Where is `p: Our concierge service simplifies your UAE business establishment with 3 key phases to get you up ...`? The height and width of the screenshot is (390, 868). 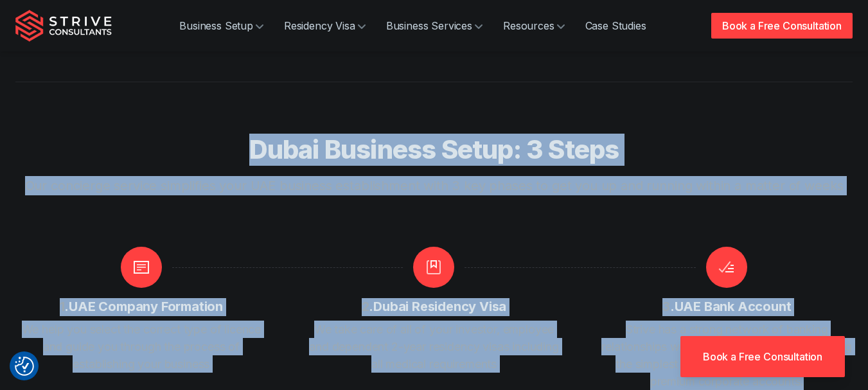
p: Our concierge service simplifies your UAE business establishment with 3 key phases to get you up ... is located at coordinates (434, 186).